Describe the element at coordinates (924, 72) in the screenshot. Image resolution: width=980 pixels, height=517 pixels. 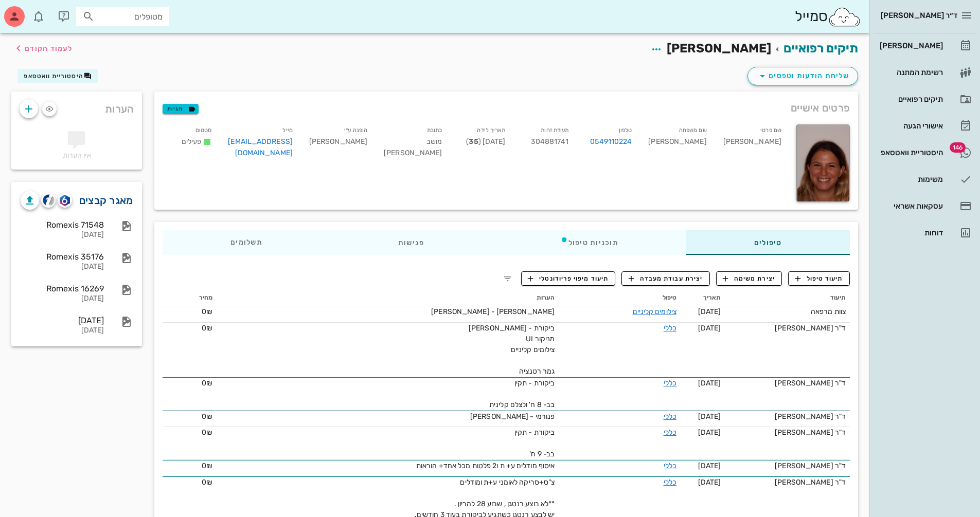
I see `a: רשימת המתנה` at that location.